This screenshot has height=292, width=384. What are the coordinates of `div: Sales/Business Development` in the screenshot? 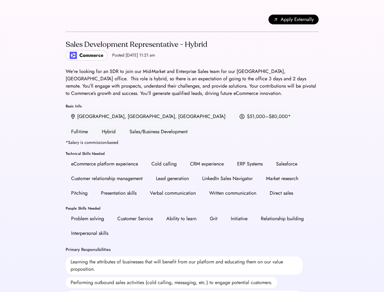 It's located at (159, 132).